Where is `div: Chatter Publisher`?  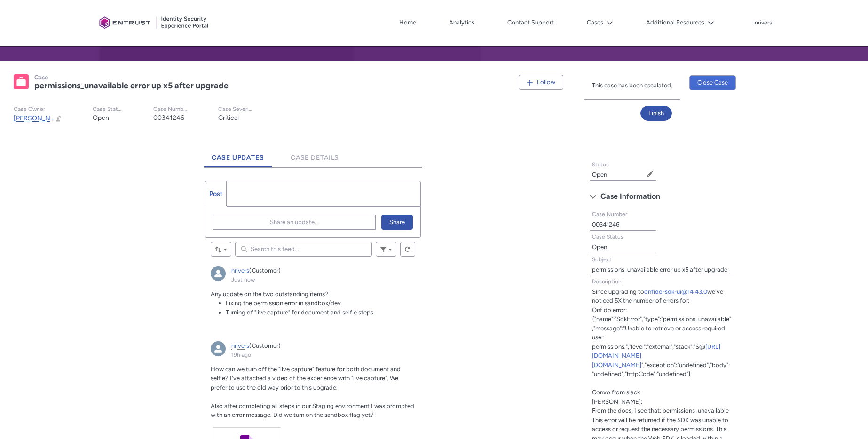
div: Chatter Publisher is located at coordinates (313, 209).